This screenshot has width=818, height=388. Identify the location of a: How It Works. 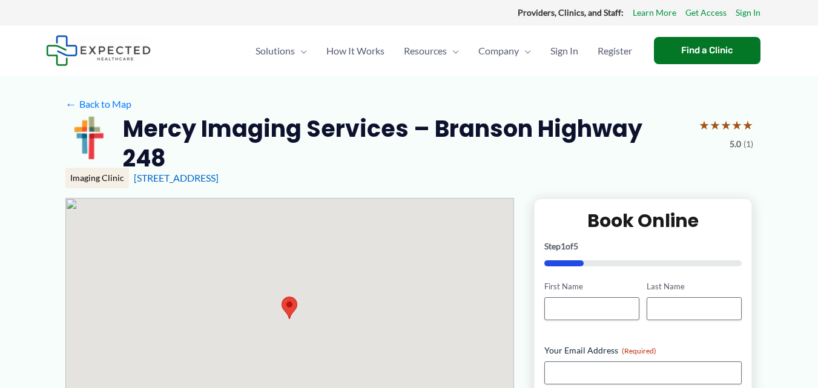
(356, 51).